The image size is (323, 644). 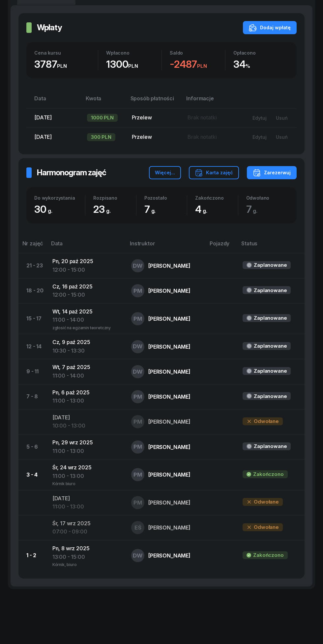 I want to click on div: Kórnik biuro, so click(x=87, y=483).